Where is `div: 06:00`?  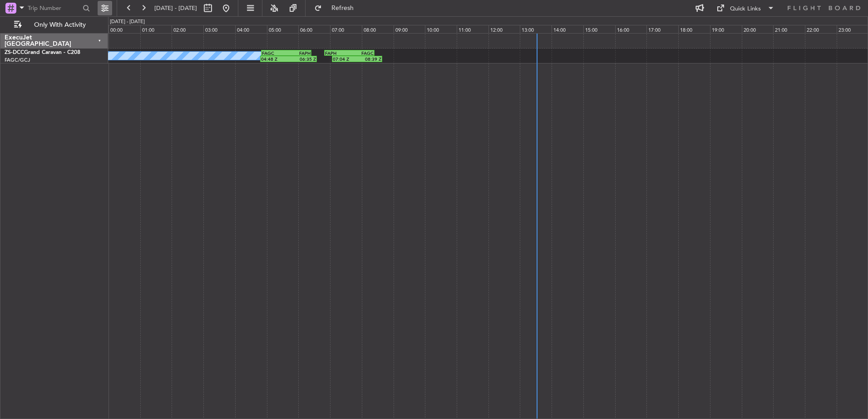 div: 06:00 is located at coordinates (314, 29).